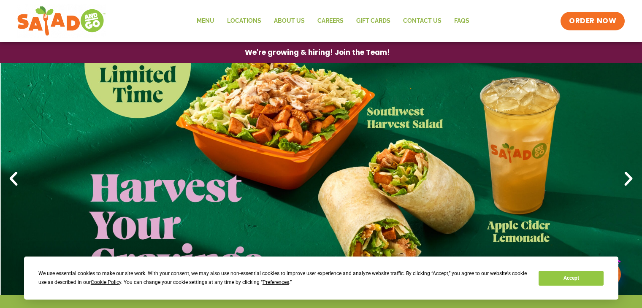 This screenshot has width=642, height=308. What do you see at coordinates (462, 21) in the screenshot?
I see `a: FAQs` at bounding box center [462, 21].